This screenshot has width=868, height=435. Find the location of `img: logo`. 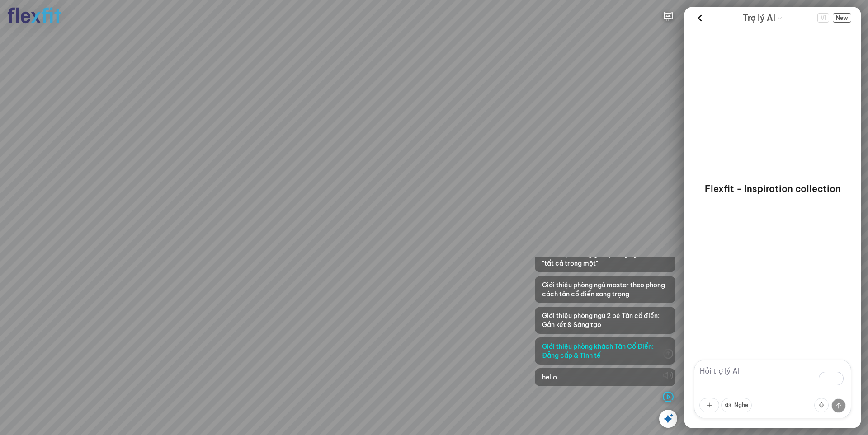

img: logo is located at coordinates (34, 15).